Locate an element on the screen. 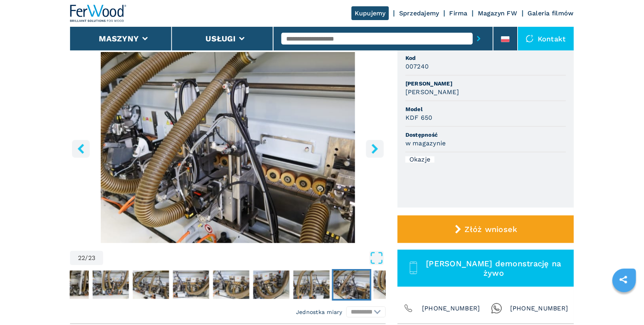 The width and height of the screenshot is (644, 325). a: Kupujemy is located at coordinates (370, 13).